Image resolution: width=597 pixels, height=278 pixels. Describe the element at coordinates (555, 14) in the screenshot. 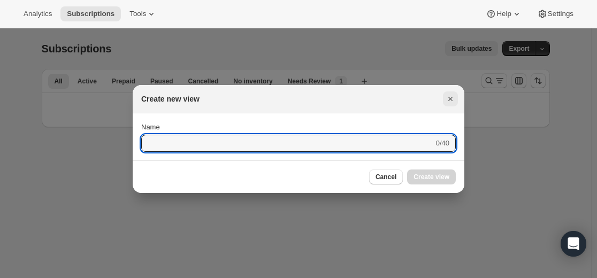

I see `button: Settings` at that location.